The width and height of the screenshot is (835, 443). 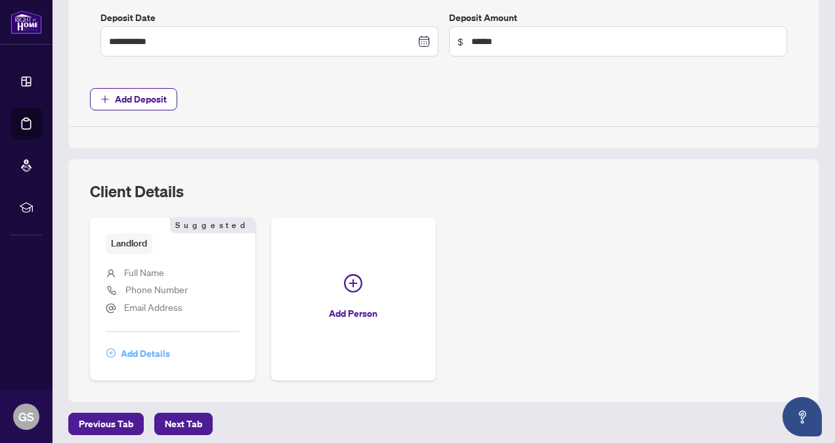 What do you see at coordinates (618, 18) in the screenshot?
I see `label: Deposit Amount` at bounding box center [618, 18].